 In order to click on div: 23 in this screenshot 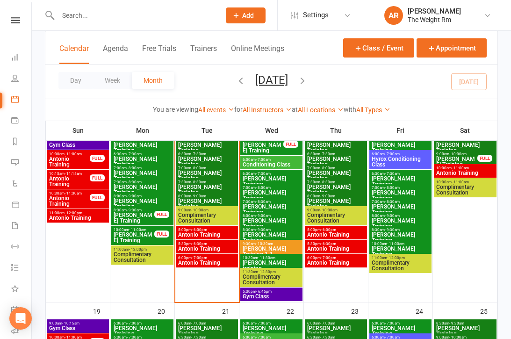, I will do `click(360, 311)`.